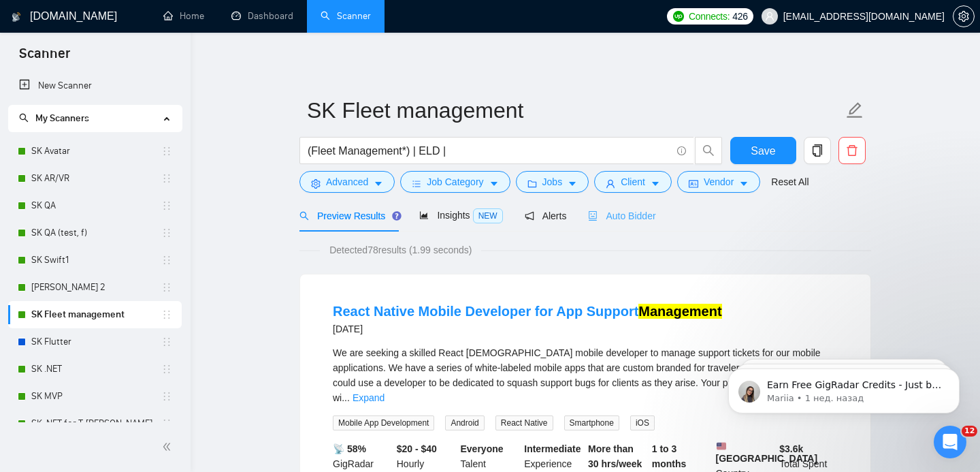 The width and height of the screenshot is (980, 472). I want to click on mark: Management, so click(680, 311).